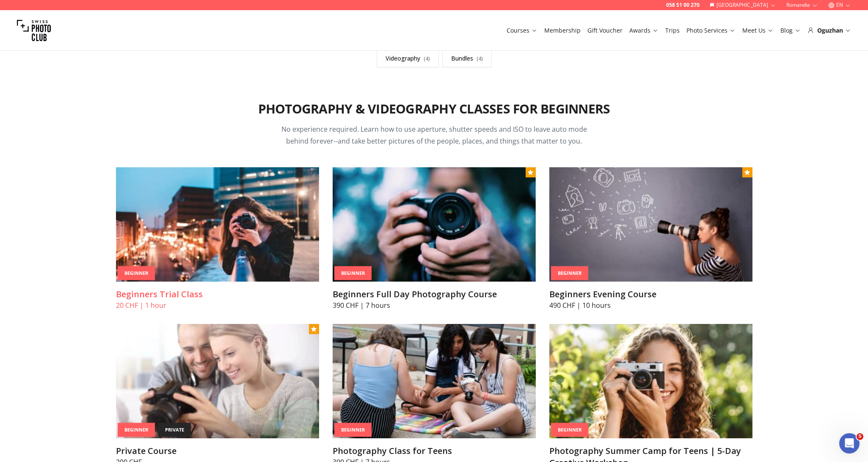  Describe the element at coordinates (522, 31) in the screenshot. I see `button: Courses` at that location.